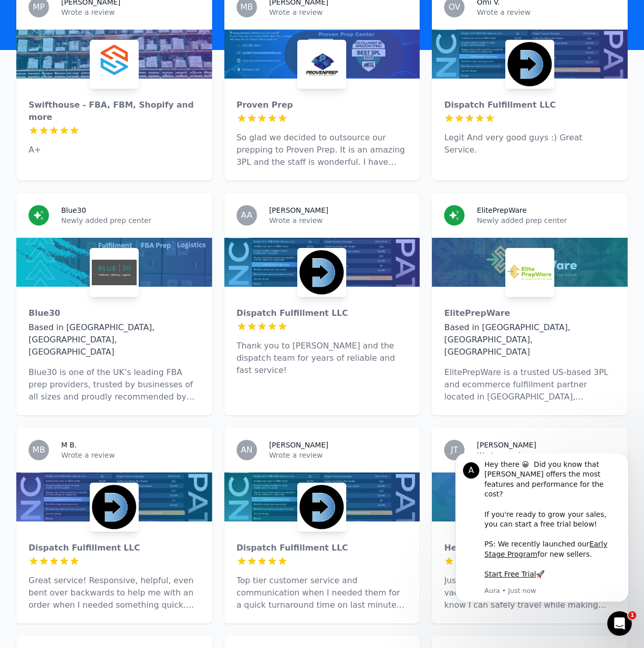 The image size is (644, 648). Describe the element at coordinates (114, 593) in the screenshot. I see `p: Great service! Responsive, helpful, even bent over backwards to help me with an order when I need...` at that location.